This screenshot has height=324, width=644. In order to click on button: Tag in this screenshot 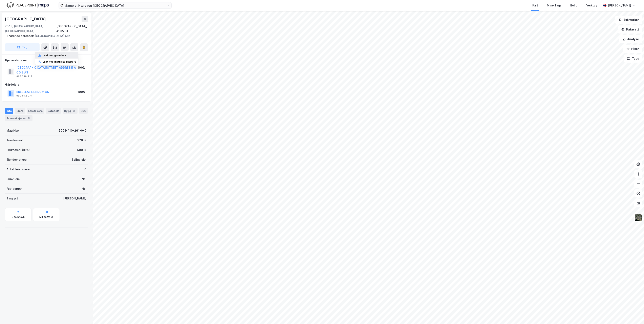, I will do `click(22, 47)`.